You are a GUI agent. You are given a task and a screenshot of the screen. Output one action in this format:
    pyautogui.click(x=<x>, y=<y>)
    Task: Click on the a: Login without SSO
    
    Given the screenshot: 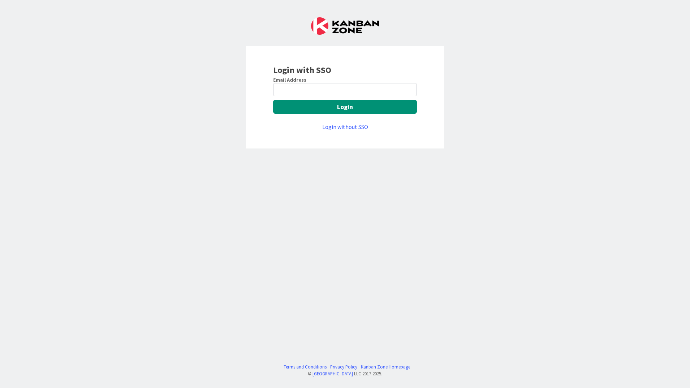 What is the action you would take?
    pyautogui.click(x=345, y=127)
    